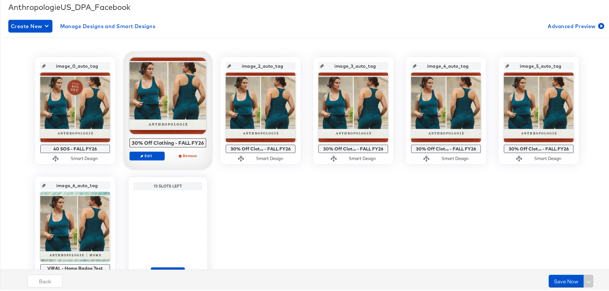 The width and height of the screenshot is (609, 291). I want to click on button: Save Now, so click(566, 280).